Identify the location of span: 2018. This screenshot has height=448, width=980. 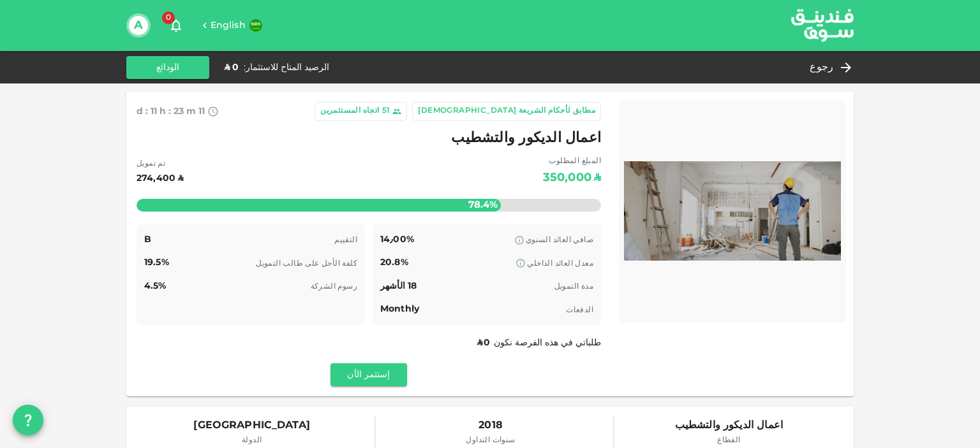
(490, 426).